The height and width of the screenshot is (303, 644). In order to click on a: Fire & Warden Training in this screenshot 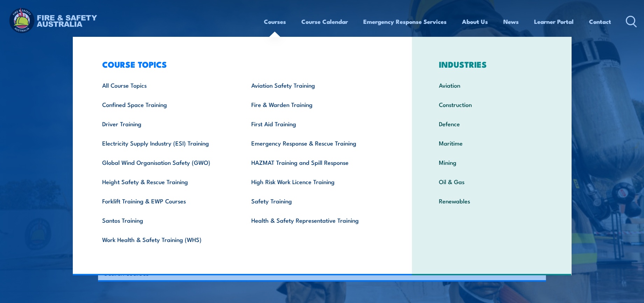, I will do `click(315, 104)`.